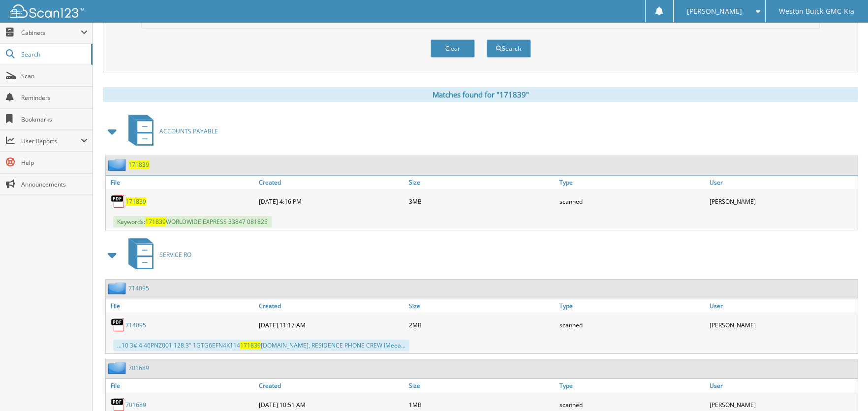 This screenshot has width=868, height=411. What do you see at coordinates (480, 94) in the screenshot?
I see `div: Matches found for "171839"` at bounding box center [480, 94].